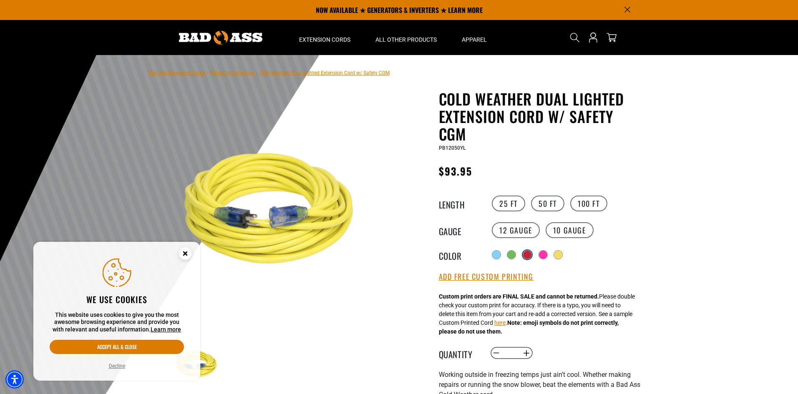 This screenshot has height=394, width=798. I want to click on button: here, so click(500, 323).